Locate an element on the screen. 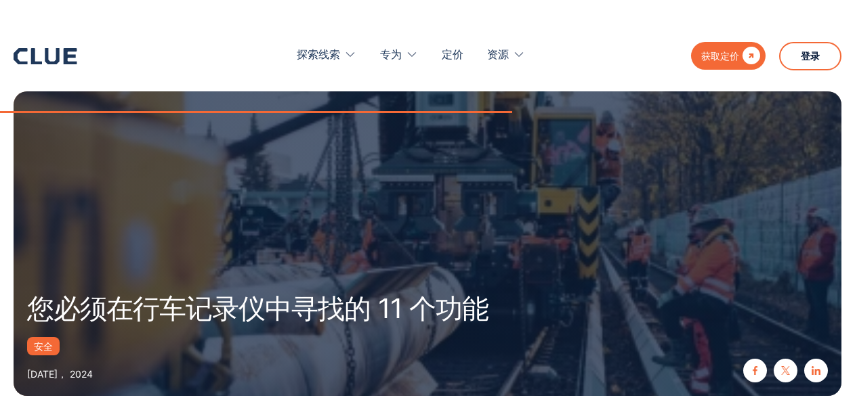  img: 推特 X 图标 is located at coordinates (785, 371).